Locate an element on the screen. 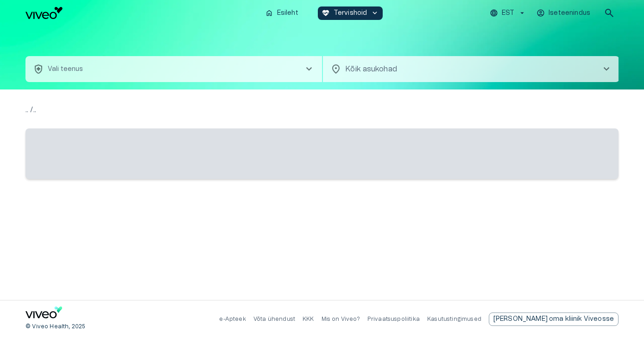 The width and height of the screenshot is (644, 338). a: KKK is located at coordinates (308, 319).